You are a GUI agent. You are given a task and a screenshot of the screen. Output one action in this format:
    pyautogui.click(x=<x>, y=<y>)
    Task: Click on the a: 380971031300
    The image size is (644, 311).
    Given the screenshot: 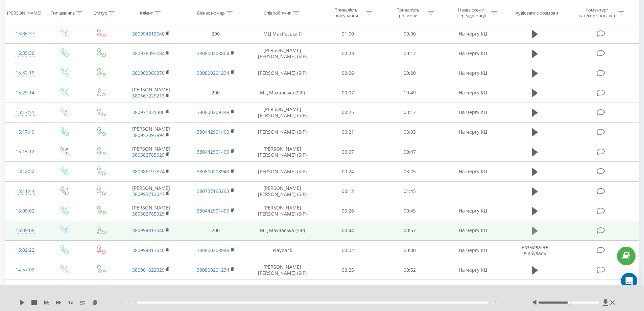 What is the action you would take?
    pyautogui.click(x=148, y=112)
    